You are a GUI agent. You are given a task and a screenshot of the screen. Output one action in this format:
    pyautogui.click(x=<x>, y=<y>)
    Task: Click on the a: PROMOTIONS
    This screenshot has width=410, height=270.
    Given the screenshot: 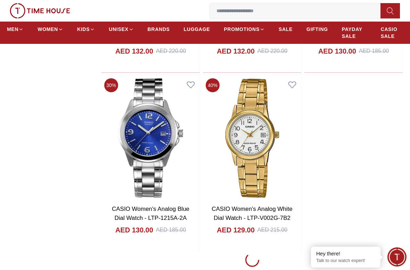 What is the action you would take?
    pyautogui.click(x=244, y=29)
    